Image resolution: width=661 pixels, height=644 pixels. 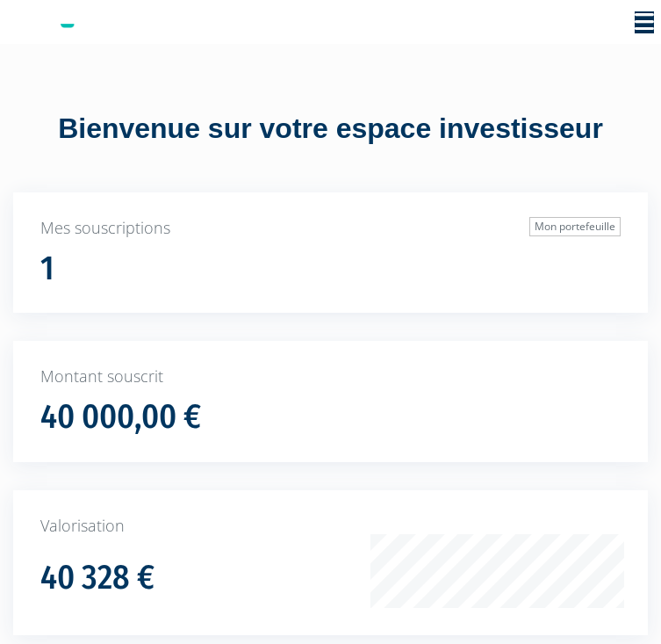 What do you see at coordinates (97, 578) in the screenshot?
I see `h1: 40 328 €` at bounding box center [97, 578].